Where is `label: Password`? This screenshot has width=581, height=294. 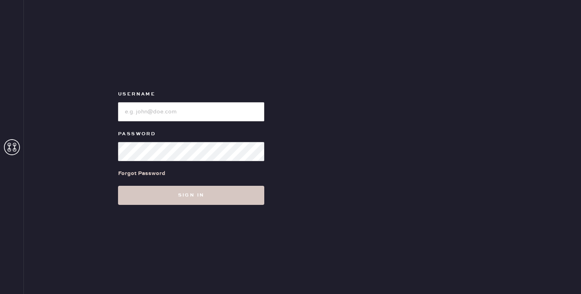 label: Password is located at coordinates (191, 134).